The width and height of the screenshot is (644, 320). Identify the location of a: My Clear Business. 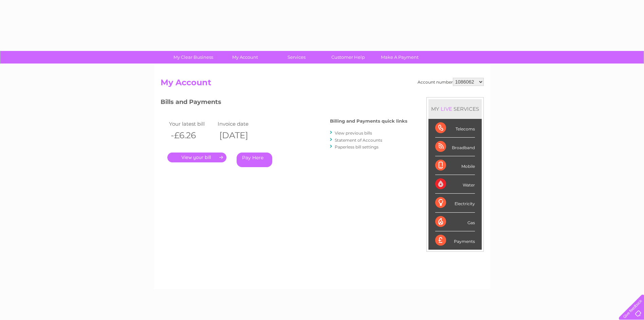
(193, 57).